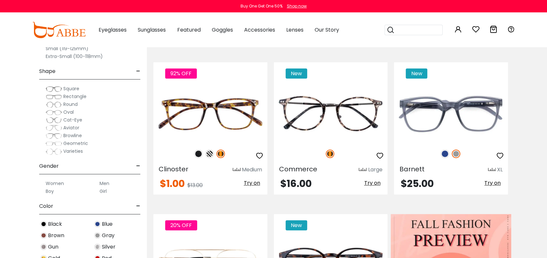  I want to click on span: Round, so click(70, 104).